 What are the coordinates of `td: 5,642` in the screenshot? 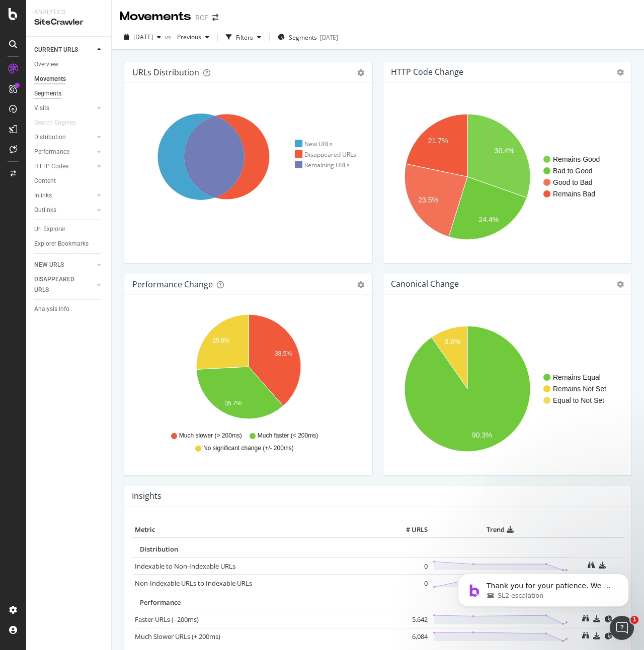 It's located at (410, 620).